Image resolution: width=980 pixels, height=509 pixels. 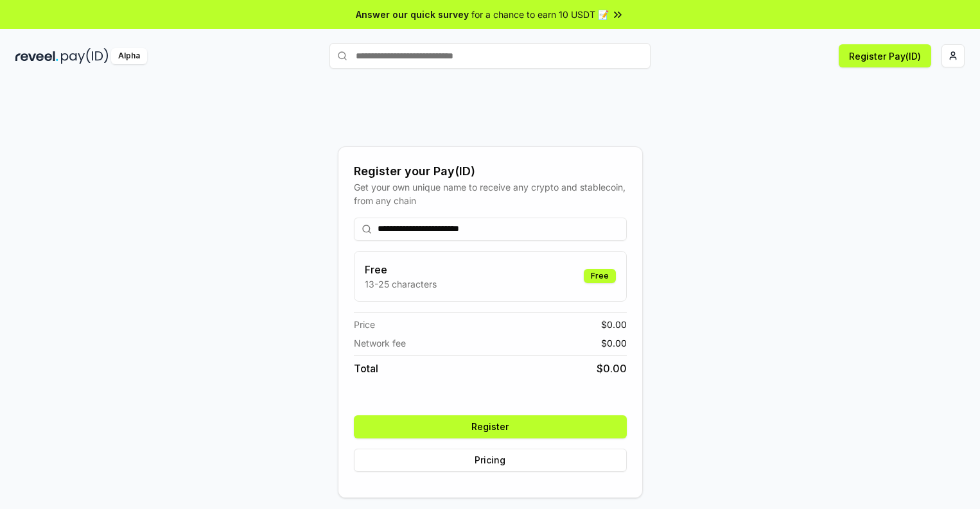 I want to click on h3: Free, so click(x=401, y=269).